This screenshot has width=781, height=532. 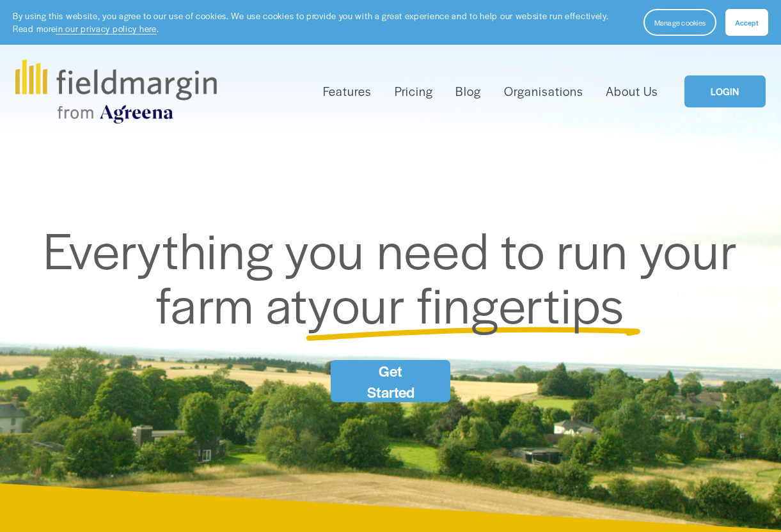 What do you see at coordinates (105, 28) in the screenshot?
I see `a: in our privacy policy here` at bounding box center [105, 28].